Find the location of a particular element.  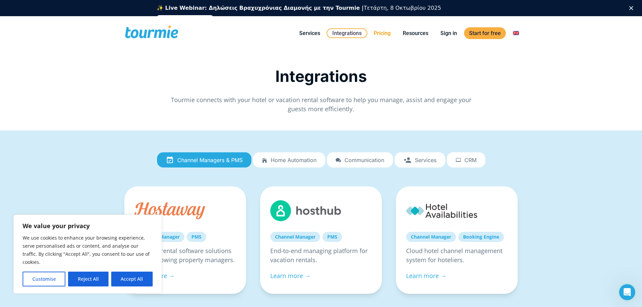

a: Start for free is located at coordinates (485, 33).